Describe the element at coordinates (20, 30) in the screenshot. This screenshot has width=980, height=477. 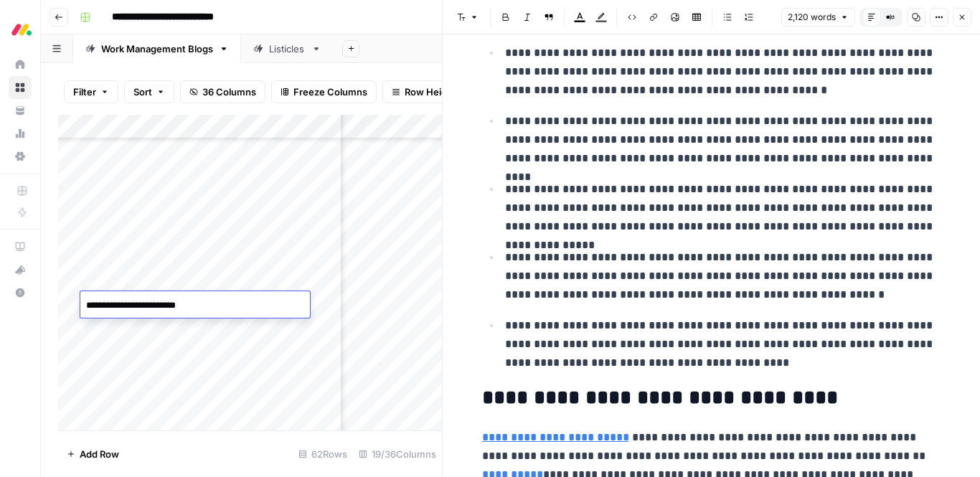
I see `button: Workspace: Monday.com` at that location.